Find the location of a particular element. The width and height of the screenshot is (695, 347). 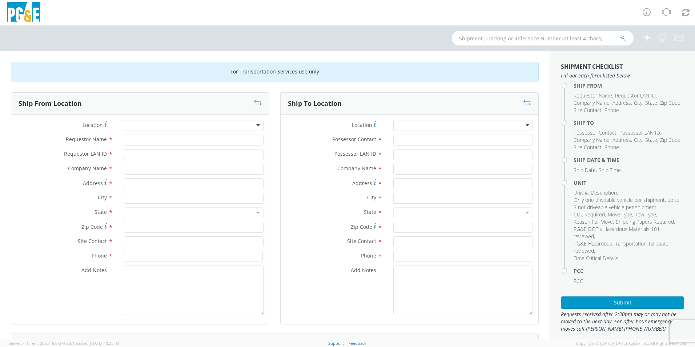

span: Move Type is located at coordinates (620, 214).